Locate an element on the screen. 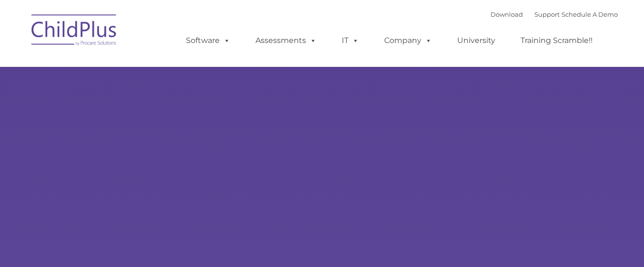  a: Training Scramble!! is located at coordinates (556, 41).